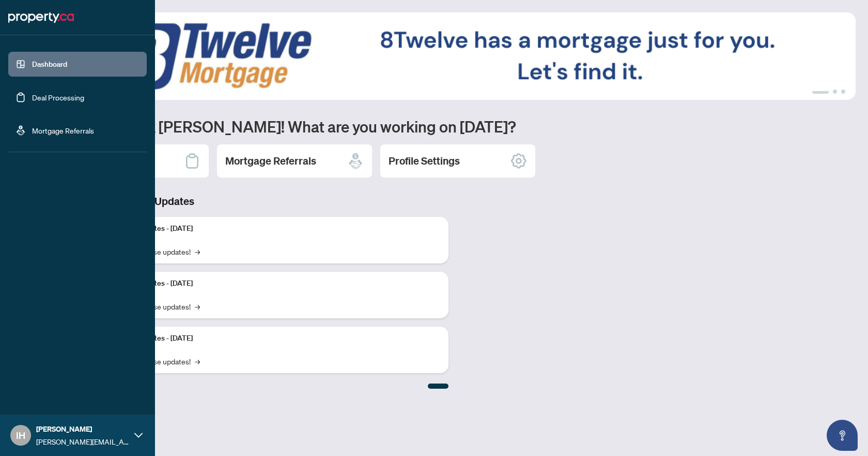 This screenshot has height=456, width=868. What do you see at coordinates (455, 56) in the screenshot?
I see `img: Slide 0` at bounding box center [455, 56].